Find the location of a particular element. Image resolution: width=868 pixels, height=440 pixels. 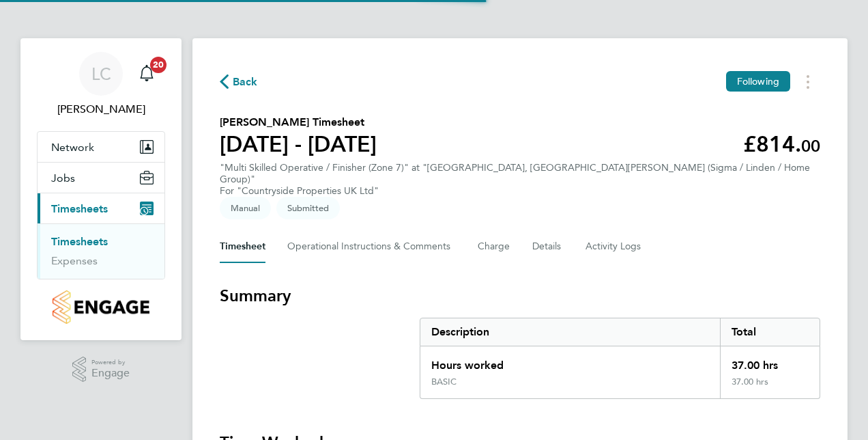

button: Timesheet is located at coordinates (242, 247).